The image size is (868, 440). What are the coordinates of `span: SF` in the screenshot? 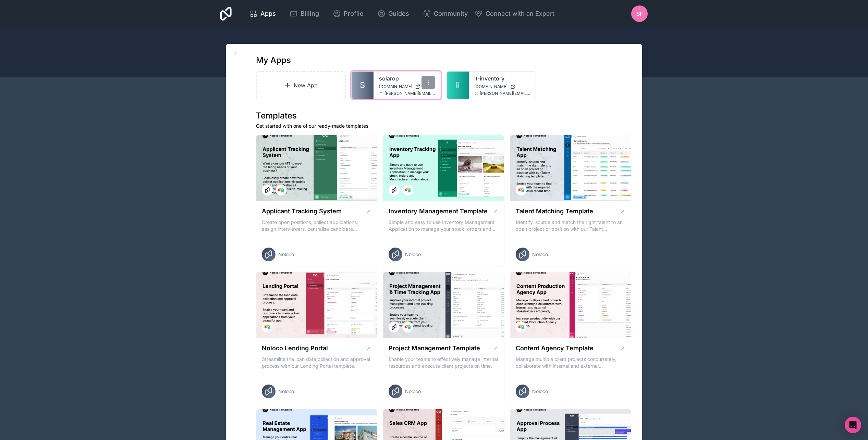 It's located at (639, 14).